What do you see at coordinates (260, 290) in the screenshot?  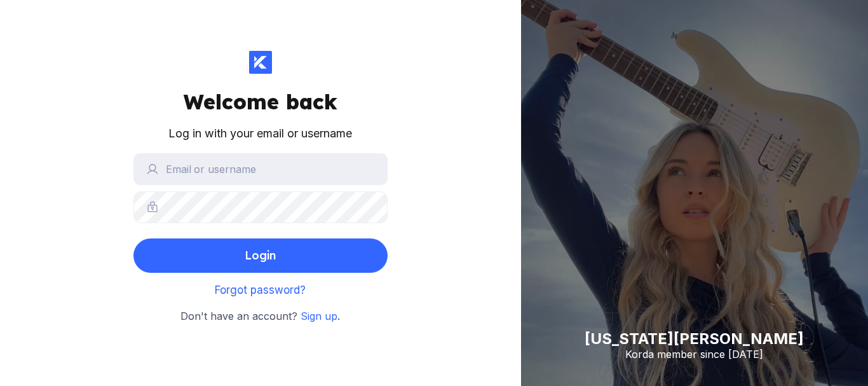 I see `span: Forgot password?` at bounding box center [260, 290].